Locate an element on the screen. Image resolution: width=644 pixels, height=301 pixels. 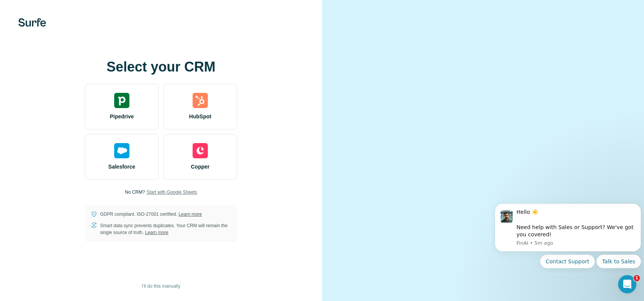
span: Start with Google Sheets is located at coordinates (172, 192).